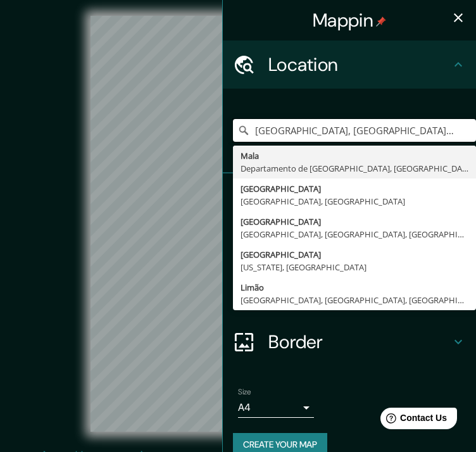 The image size is (476, 452). I want to click on canvas: Map, so click(238, 224).